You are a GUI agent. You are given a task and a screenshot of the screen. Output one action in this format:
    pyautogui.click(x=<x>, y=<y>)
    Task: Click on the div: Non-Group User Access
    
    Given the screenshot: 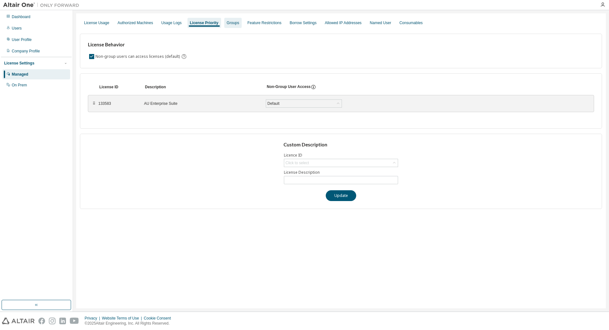 What is the action you would take?
    pyautogui.click(x=289, y=87)
    